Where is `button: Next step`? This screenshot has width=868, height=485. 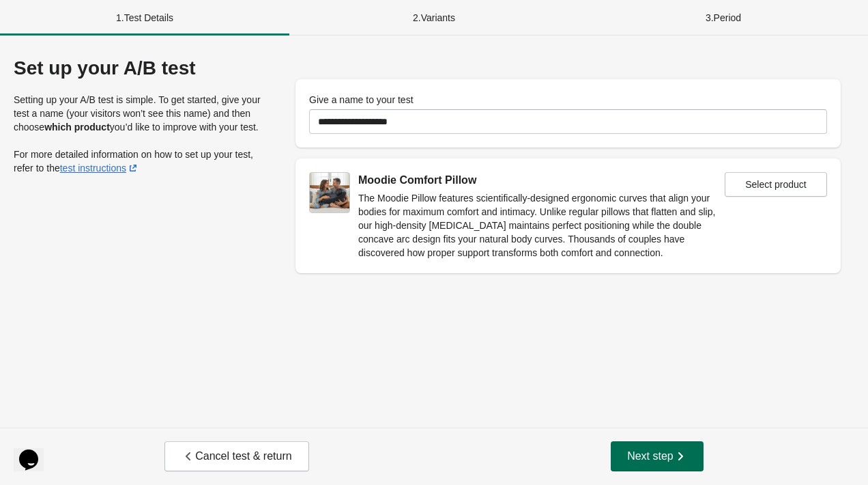
button: Next step is located at coordinates (657, 457).